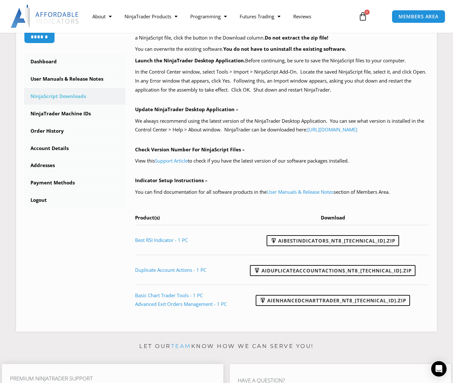 The height and width of the screenshot is (383, 453). What do you see at coordinates (75, 148) in the screenshot?
I see `a: Account Details` at bounding box center [75, 148].